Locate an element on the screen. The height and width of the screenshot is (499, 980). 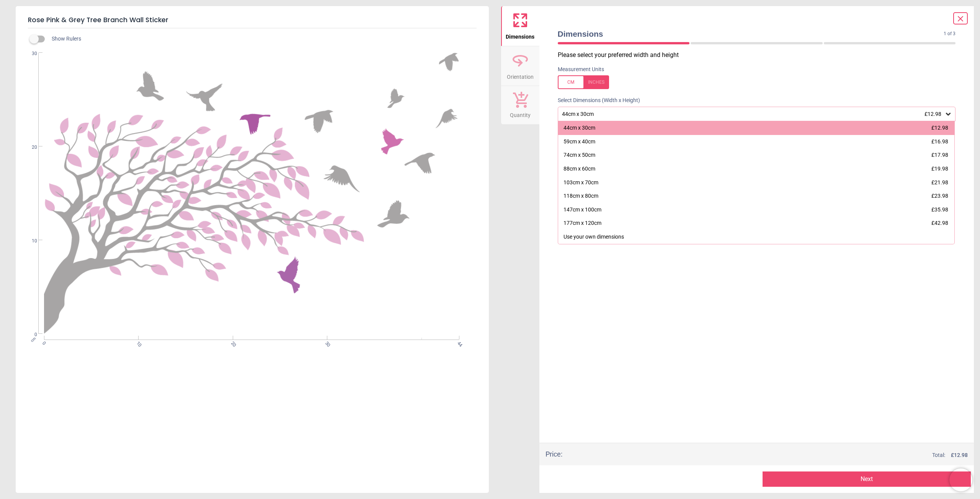
button: Next is located at coordinates (866, 479).